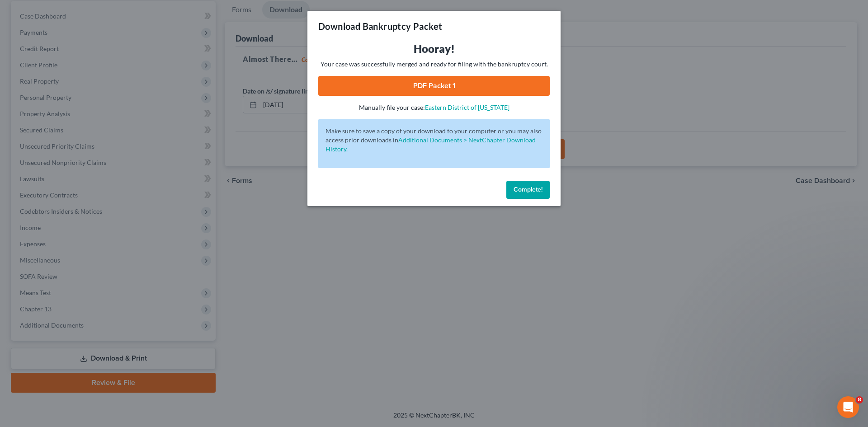  Describe the element at coordinates (859, 400) in the screenshot. I see `span: 8` at that location.